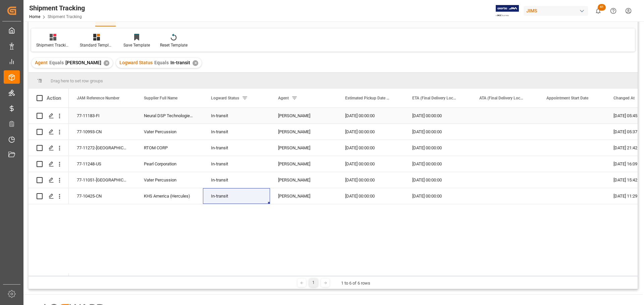 Image resolution: width=644 pixels, height=305 pixels. What do you see at coordinates (180, 63) in the screenshot?
I see `span: In-transit` at bounding box center [180, 63].